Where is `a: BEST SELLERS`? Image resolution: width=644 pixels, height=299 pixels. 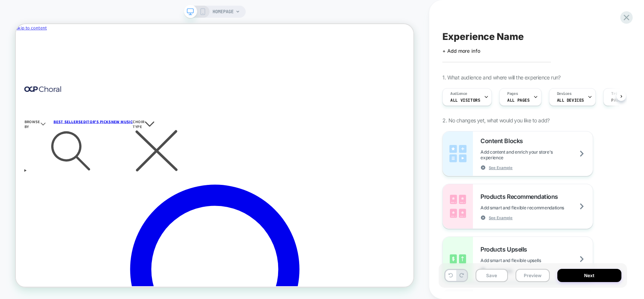 a: BEST SELLERS is located at coordinates (68, 130).